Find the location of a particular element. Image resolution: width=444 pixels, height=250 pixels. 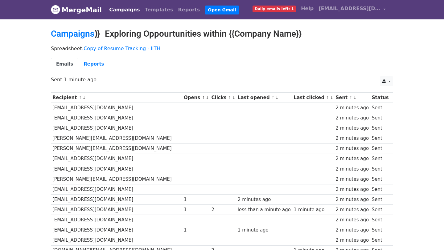

a: Templates is located at coordinates (159, 10).